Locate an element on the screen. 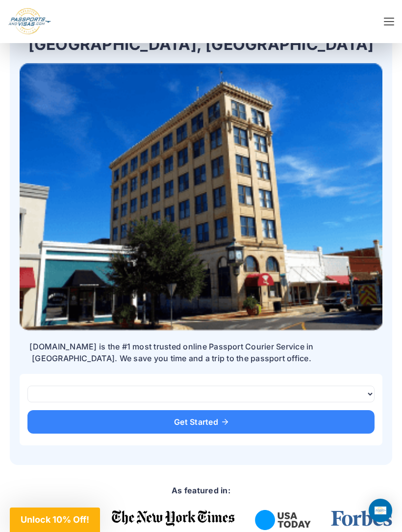 The width and height of the screenshot is (402, 532). img: Get Your U.S. Passport Fast in Alabama is located at coordinates (201, 197).